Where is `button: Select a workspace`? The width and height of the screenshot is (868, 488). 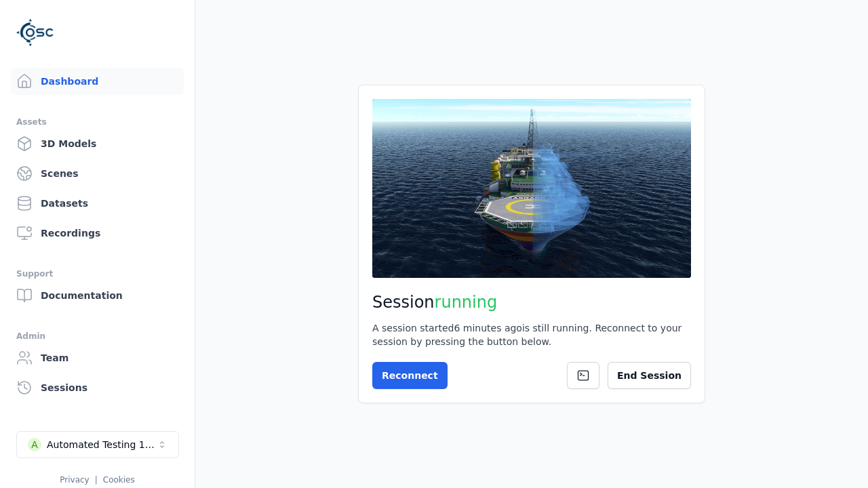
button: Select a workspace is located at coordinates (98, 445).